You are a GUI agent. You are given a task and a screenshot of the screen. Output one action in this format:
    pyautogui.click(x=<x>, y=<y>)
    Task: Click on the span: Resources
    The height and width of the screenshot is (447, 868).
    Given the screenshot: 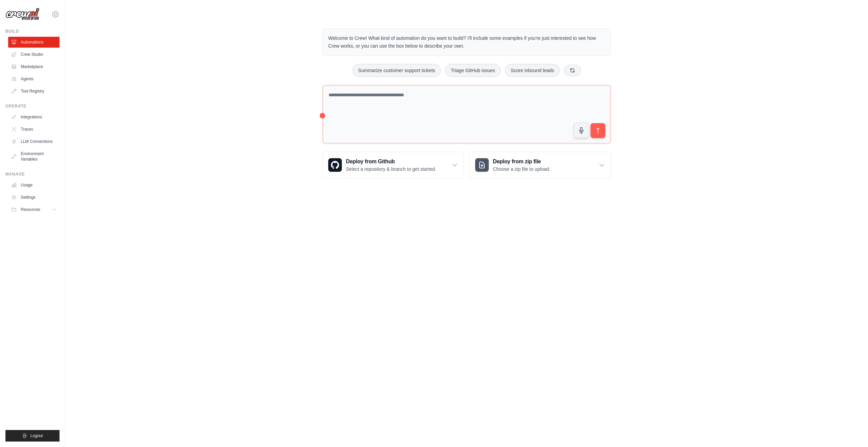 What is the action you would take?
    pyautogui.click(x=30, y=210)
    